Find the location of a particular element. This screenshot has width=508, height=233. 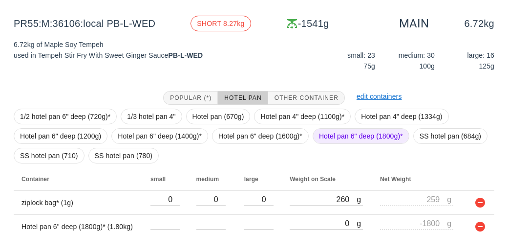

th: Not sorted. Activate to sort ascending. is located at coordinates (478, 179).